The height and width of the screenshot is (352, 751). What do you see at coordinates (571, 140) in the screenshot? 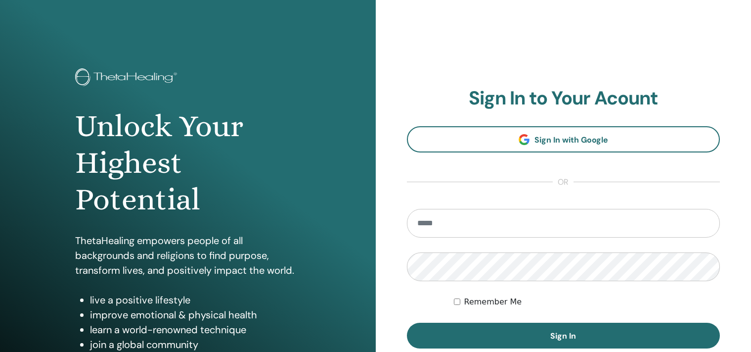
I see `span: Sign In with Google` at bounding box center [571, 140].